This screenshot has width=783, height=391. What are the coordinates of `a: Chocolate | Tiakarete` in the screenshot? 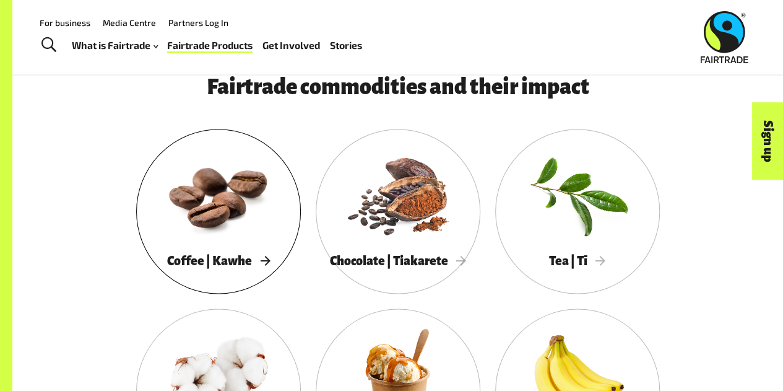 It's located at (398, 211).